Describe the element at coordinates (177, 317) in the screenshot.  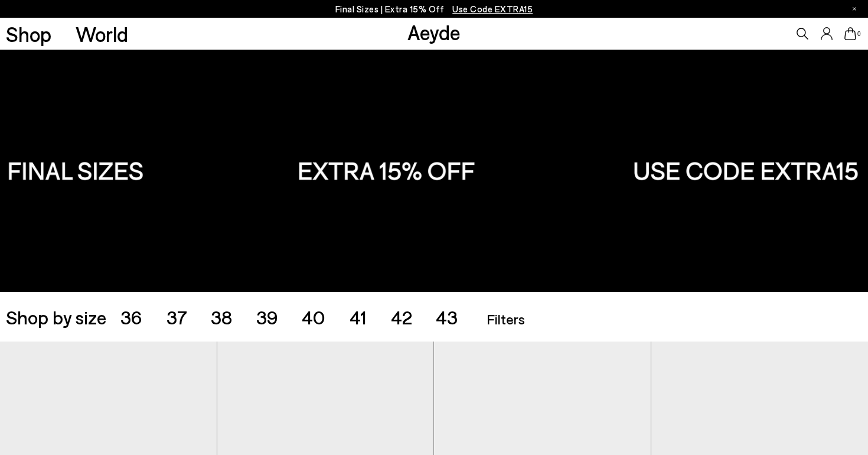
I see `span: 37` at that location.